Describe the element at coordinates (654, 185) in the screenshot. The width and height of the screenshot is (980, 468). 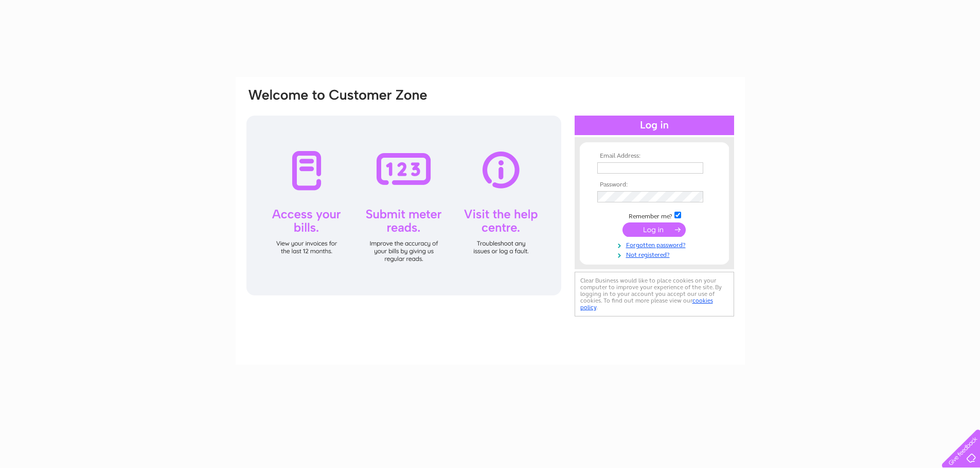
I see `th: Password:` at that location.